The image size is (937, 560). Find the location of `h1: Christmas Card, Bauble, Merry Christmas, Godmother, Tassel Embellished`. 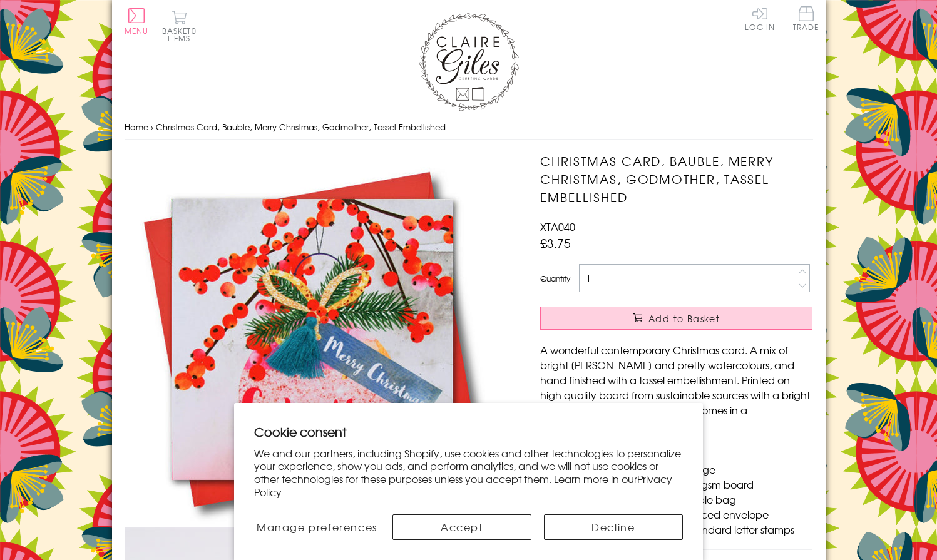

h1: Christmas Card, Bauble, Merry Christmas, Godmother, Tassel Embellished is located at coordinates (676, 179).